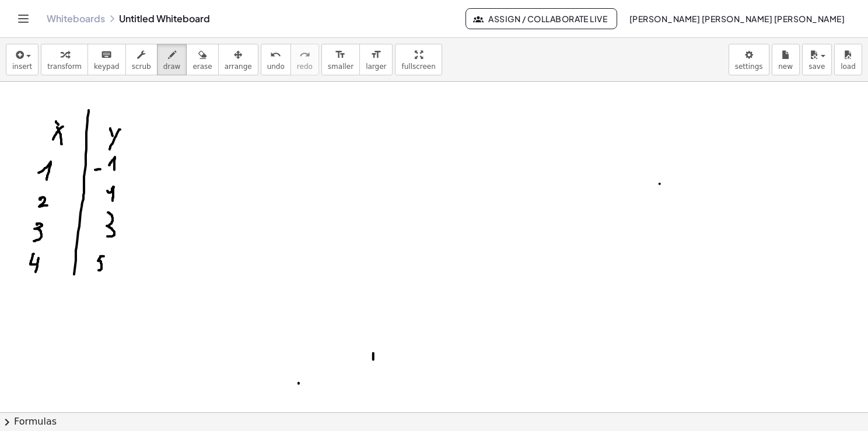 The image size is (868, 431). What do you see at coordinates (419, 67) in the screenshot?
I see `span: fullscreen` at bounding box center [419, 67].